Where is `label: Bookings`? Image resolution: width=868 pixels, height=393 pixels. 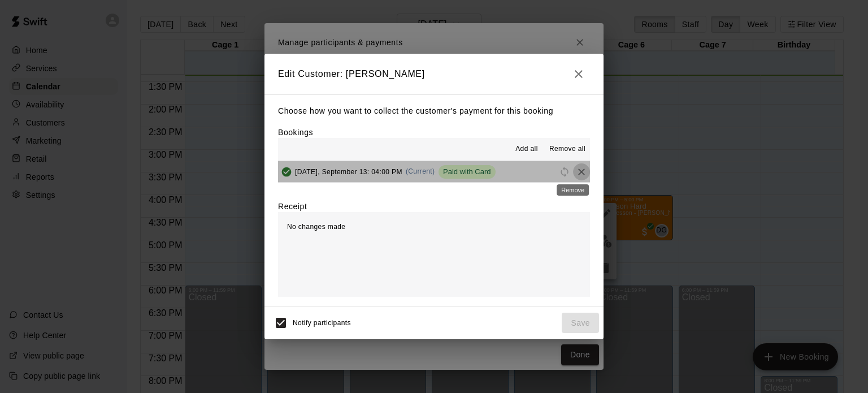 label: Bookings is located at coordinates (296, 132).